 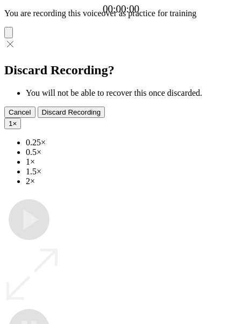 What do you see at coordinates (72, 112) in the screenshot?
I see `button: Discard Recording` at bounding box center [72, 112].